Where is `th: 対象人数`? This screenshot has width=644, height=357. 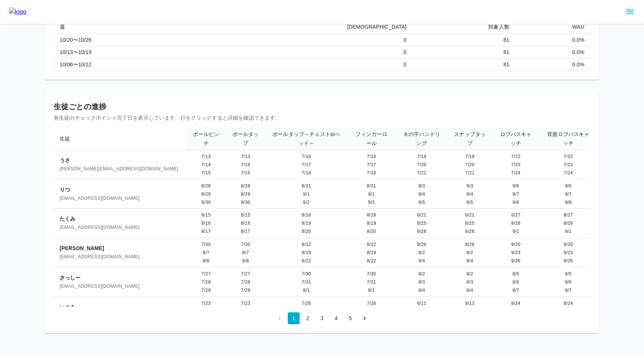
th: 対象人数 is located at coordinates (464, 27).